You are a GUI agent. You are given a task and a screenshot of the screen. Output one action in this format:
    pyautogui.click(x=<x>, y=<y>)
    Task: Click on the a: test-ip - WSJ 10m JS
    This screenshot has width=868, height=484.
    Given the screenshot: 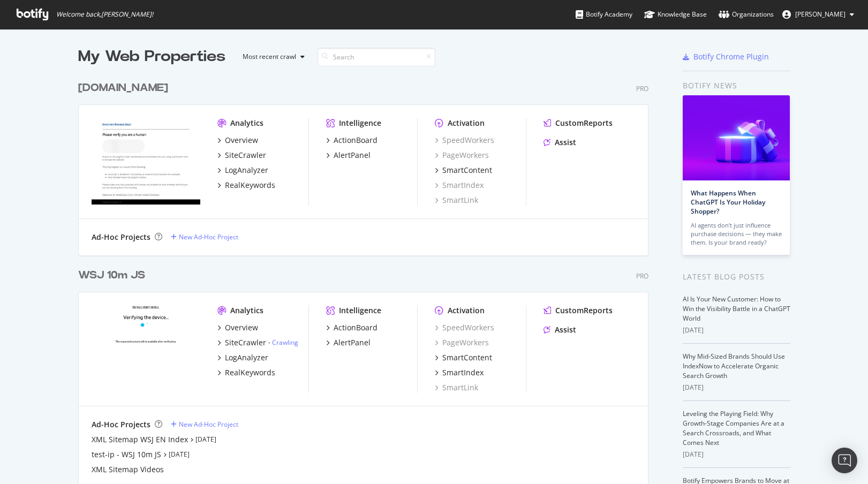 What is the action you would take?
    pyautogui.click(x=126, y=455)
    